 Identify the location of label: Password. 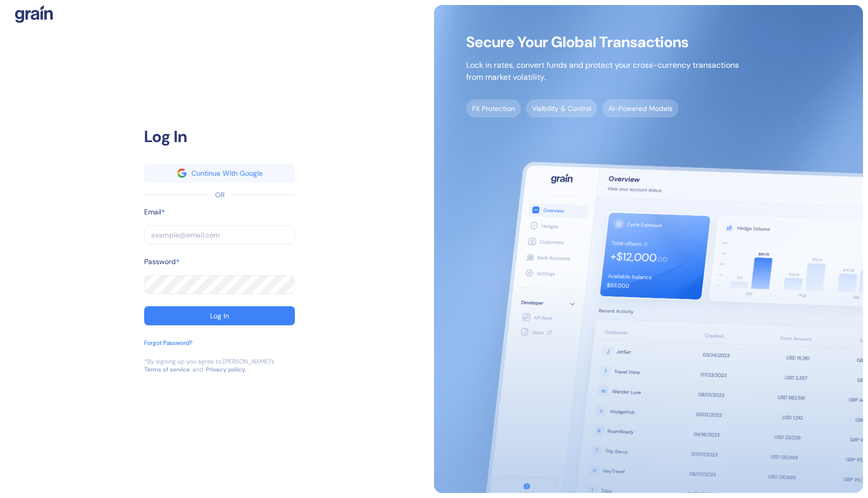
(160, 262).